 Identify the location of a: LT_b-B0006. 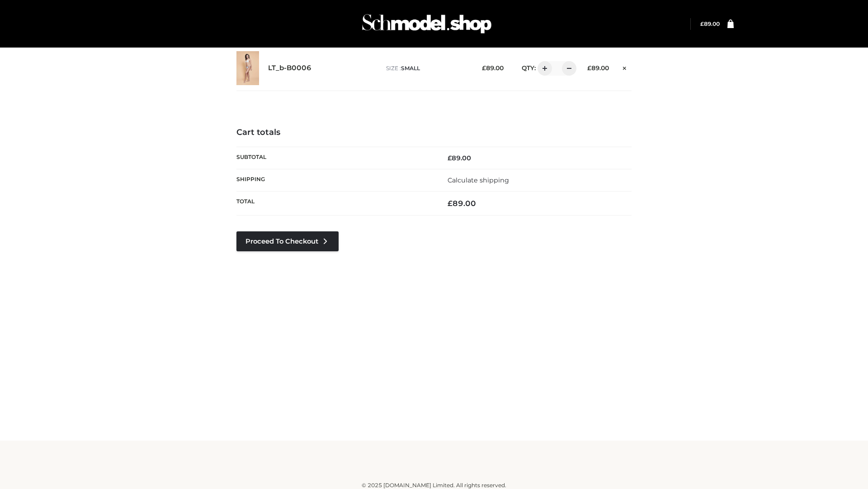
(290, 68).